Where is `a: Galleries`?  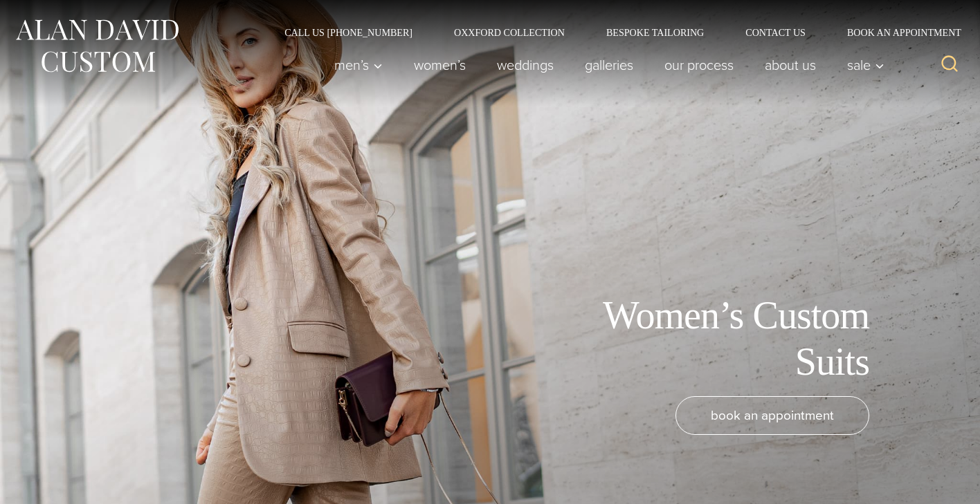
a: Galleries is located at coordinates (609, 65).